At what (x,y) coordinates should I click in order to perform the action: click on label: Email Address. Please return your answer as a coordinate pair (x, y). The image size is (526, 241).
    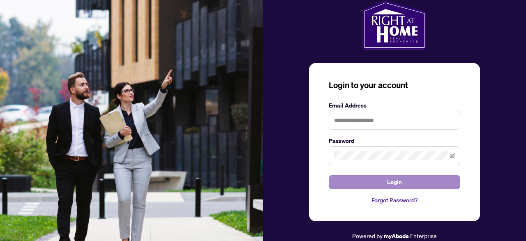
    Looking at the image, I should click on (395, 105).